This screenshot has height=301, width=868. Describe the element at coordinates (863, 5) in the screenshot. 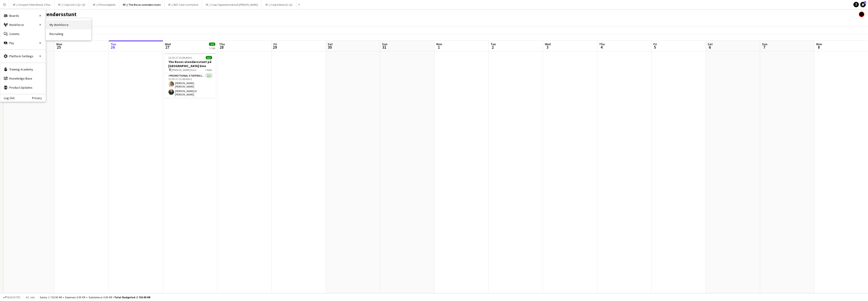

I see `a: 1` at that location.